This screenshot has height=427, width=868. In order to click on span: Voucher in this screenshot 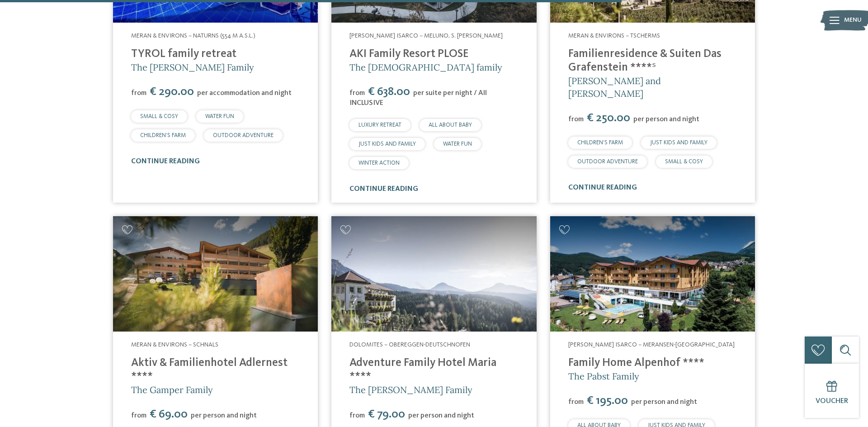, I will do `click(832, 402)`.